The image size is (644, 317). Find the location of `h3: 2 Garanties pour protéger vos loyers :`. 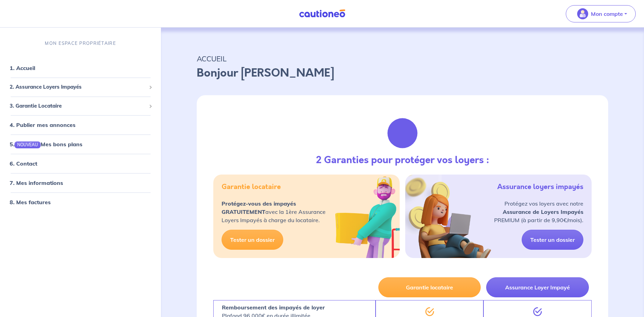

h3: 2 Garanties pour protéger vos loyers : is located at coordinates (402, 160).